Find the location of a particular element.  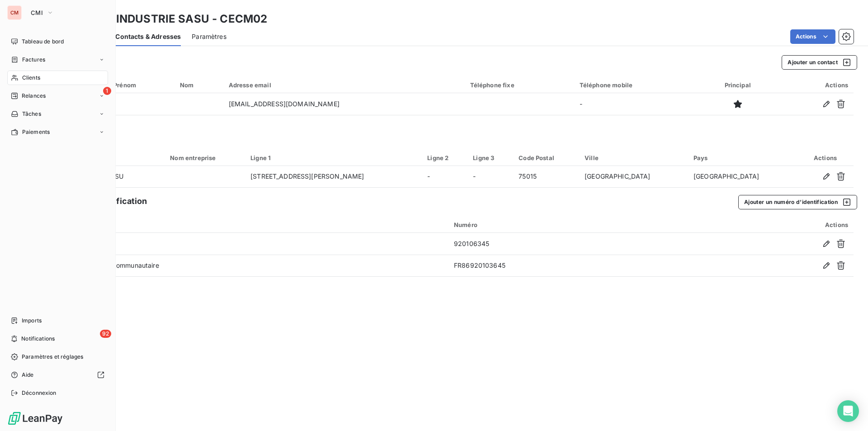

span: Paramètres et réglages is located at coordinates (53, 357).